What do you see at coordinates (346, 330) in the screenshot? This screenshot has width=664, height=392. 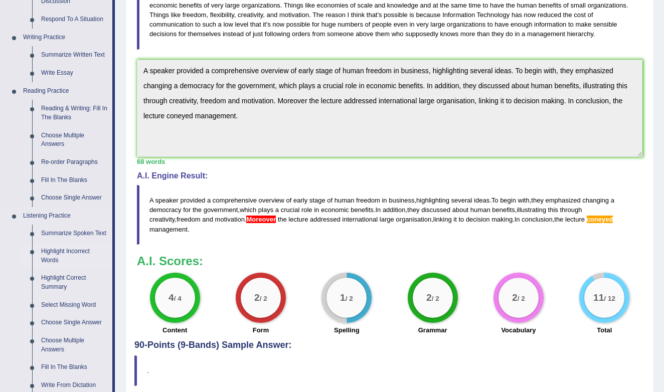 I see `label: Spelling` at bounding box center [346, 330].